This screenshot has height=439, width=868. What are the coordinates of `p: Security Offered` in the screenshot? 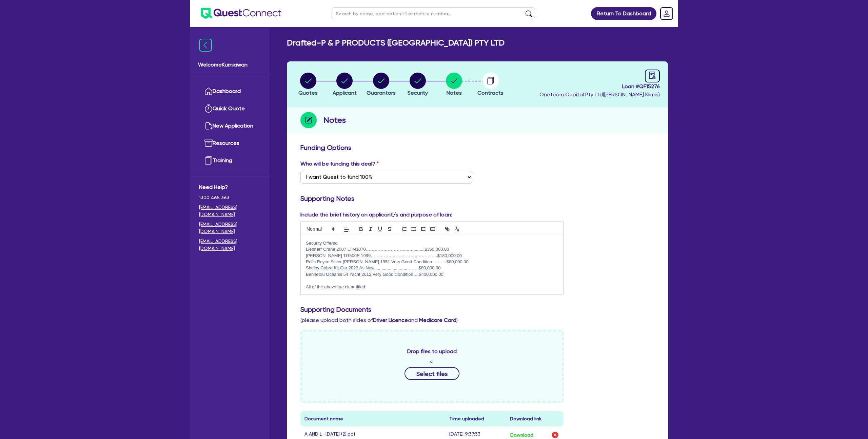 It's located at (432, 243).